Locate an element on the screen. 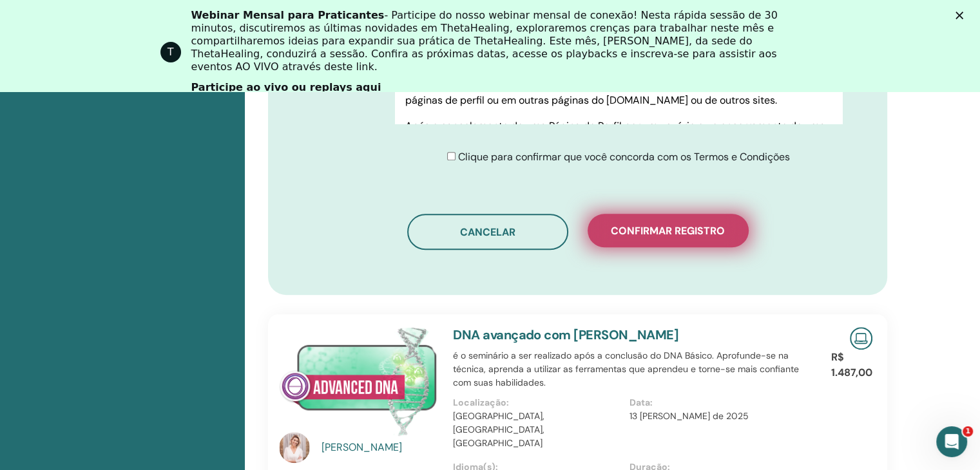 The image size is (980, 470). font: Participe ao vivo ou replays aqui is located at coordinates (286, 87).